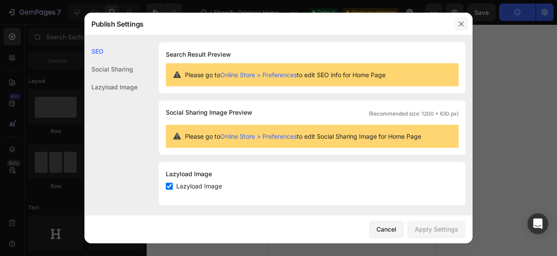 This screenshot has height=256, width=557. Describe the element at coordinates (437, 229) in the screenshot. I see `div: Apply Settings` at that location.